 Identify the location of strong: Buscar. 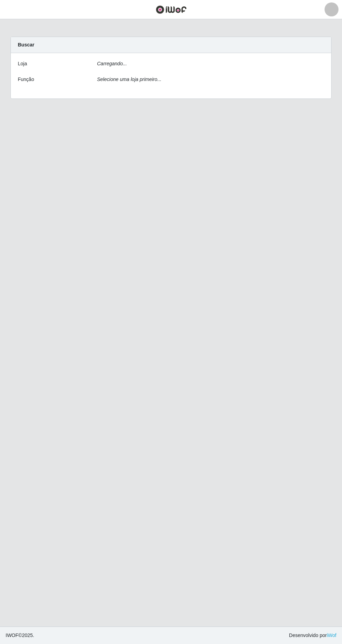
(26, 45).